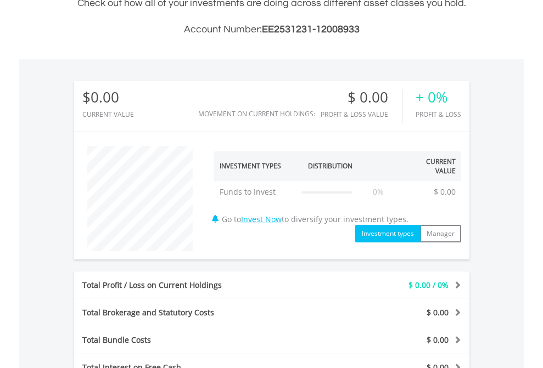 The width and height of the screenshot is (543, 368). Describe the element at coordinates (378, 192) in the screenshot. I see `td: 0%` at that location.